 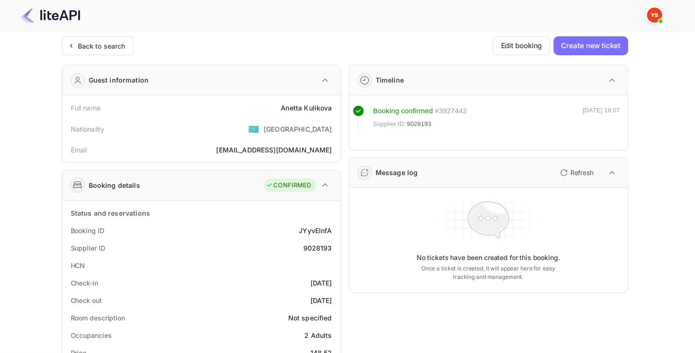 I want to click on img: LiteAPI Logo, so click(x=50, y=15).